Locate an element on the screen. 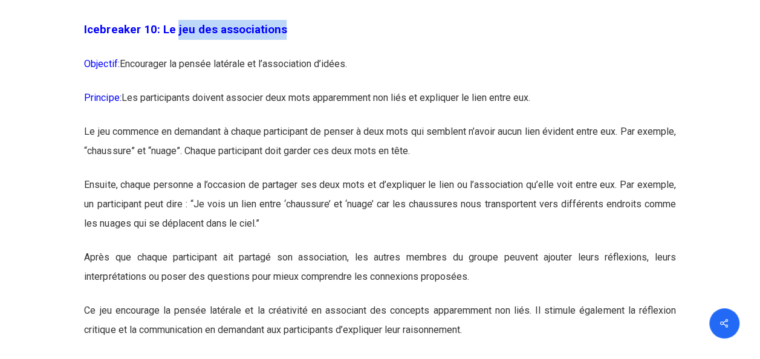 This screenshot has width=760, height=359. p: Le jeu commence en demandant à chaque participant de penser à deux mots qui semblent n’avoir aucu... is located at coordinates (379, 149).